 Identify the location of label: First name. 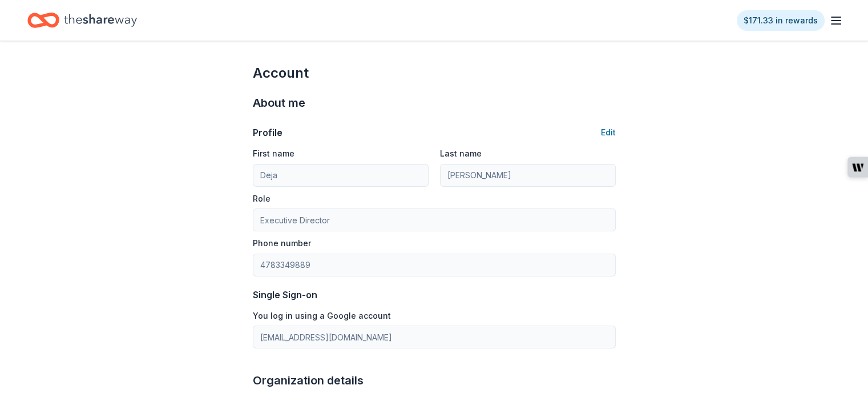
(273, 154).